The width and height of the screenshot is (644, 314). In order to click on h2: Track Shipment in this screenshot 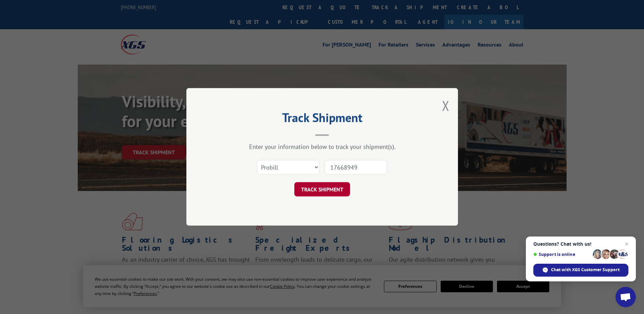, I will do `click(322, 119)`.